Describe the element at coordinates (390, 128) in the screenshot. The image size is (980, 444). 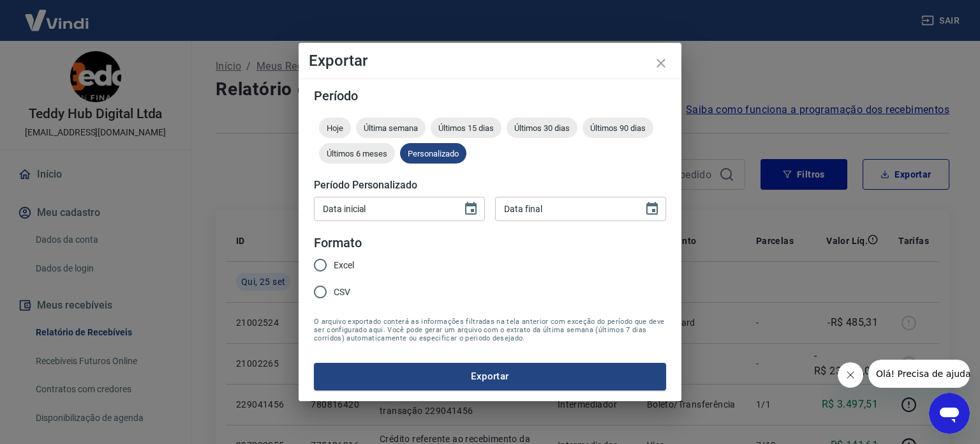
I see `span: Última semana` at that location.